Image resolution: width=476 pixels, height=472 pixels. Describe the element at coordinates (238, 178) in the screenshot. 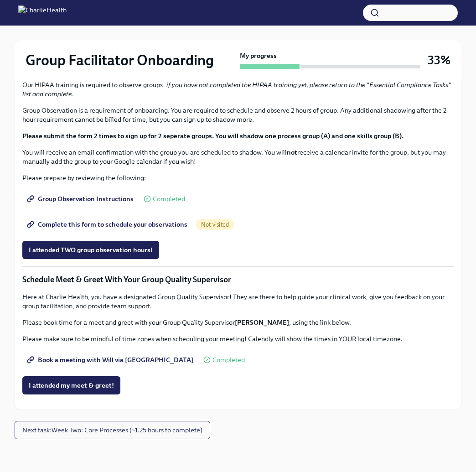

I see `p: Please prepare by reviewing the following:` at that location.